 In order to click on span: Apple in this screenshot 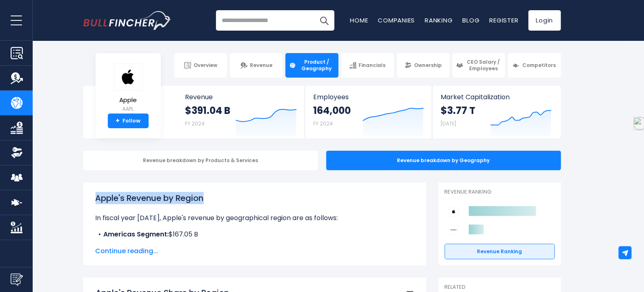, I will do `click(128, 100)`.